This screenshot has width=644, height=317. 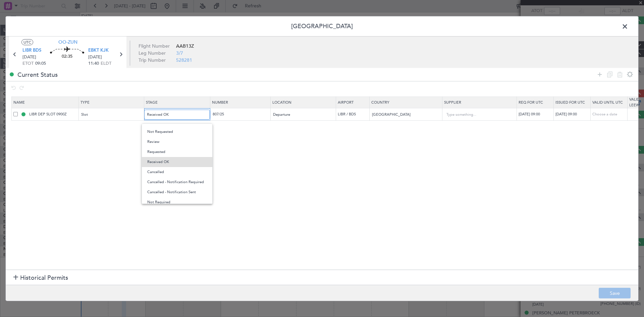 What do you see at coordinates (177, 152) in the screenshot?
I see `span: Requested` at bounding box center [177, 152].